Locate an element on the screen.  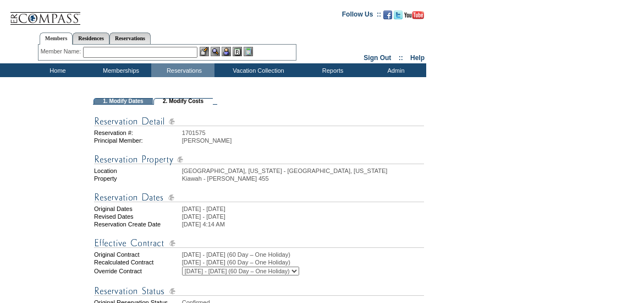
a: Help is located at coordinates (418, 58).